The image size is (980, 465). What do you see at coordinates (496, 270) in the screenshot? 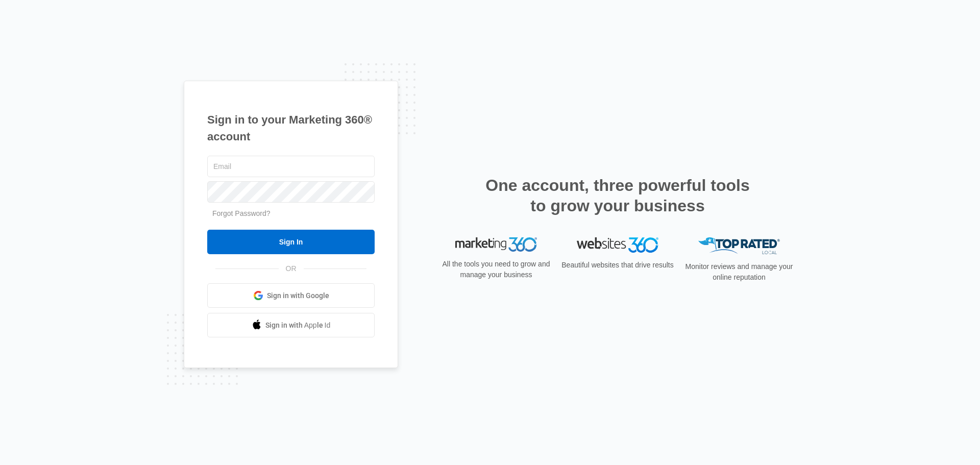
I see `p: All the tools you need to grow and manage your business` at bounding box center [496, 270].